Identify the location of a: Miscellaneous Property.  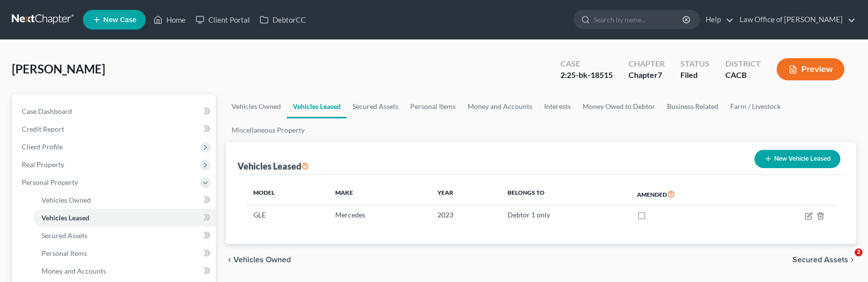
(268, 130).